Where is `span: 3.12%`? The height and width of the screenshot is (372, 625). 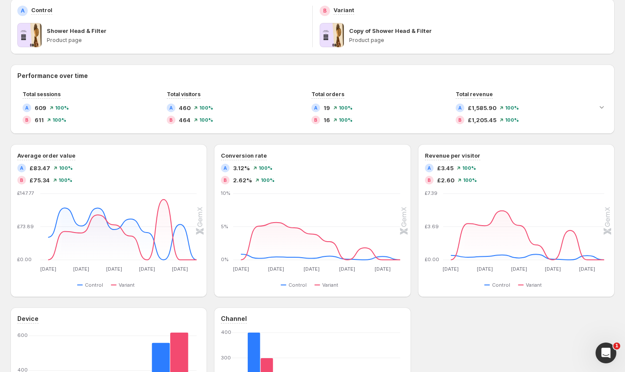 span: 3.12% is located at coordinates (241, 168).